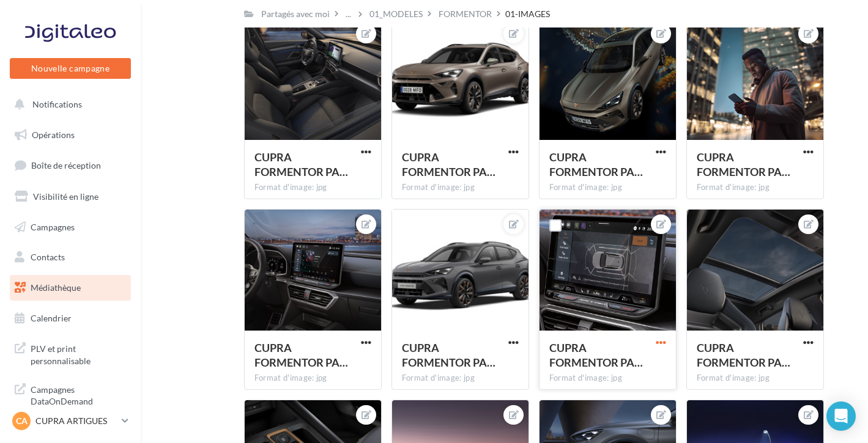 This screenshot has height=443, width=868. Describe the element at coordinates (301, 356) in the screenshot. I see `span: CUPRA FORMENTOR PA 069` at that location.